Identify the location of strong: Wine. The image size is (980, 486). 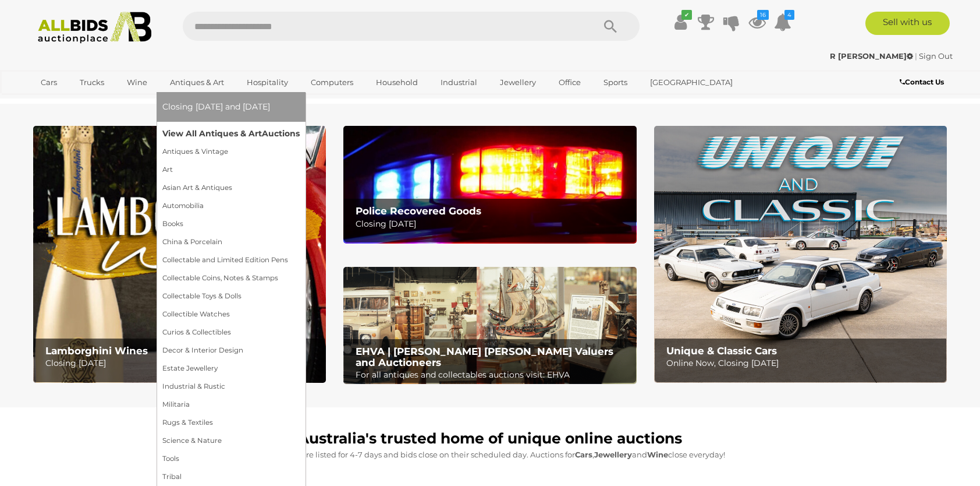
(658, 455).